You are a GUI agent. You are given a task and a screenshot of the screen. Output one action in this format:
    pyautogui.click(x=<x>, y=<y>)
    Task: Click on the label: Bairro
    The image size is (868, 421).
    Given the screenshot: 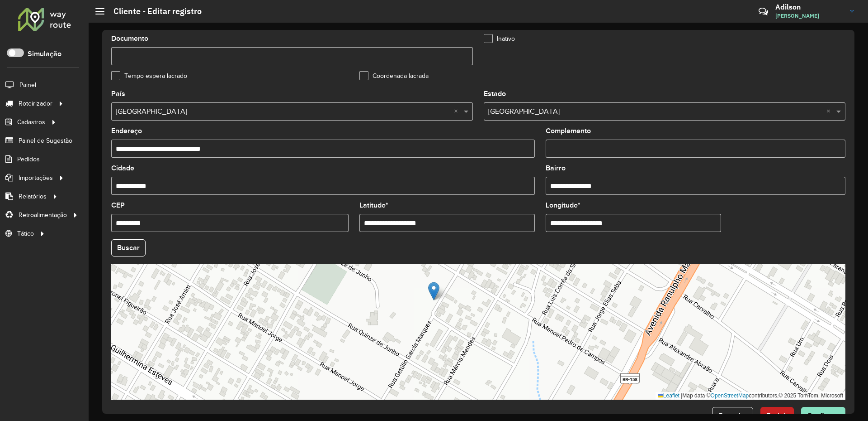 What is the action you would take?
    pyautogui.click(x=556, y=168)
    